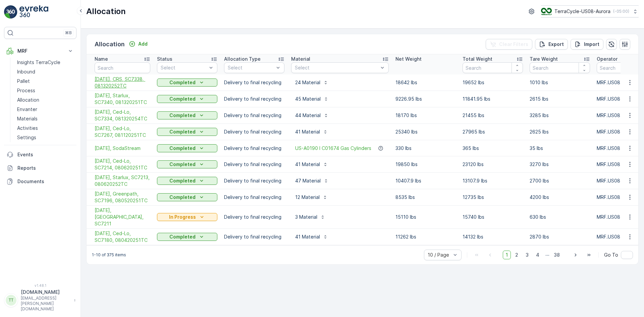  I want to click on p: Reports, so click(45, 168).